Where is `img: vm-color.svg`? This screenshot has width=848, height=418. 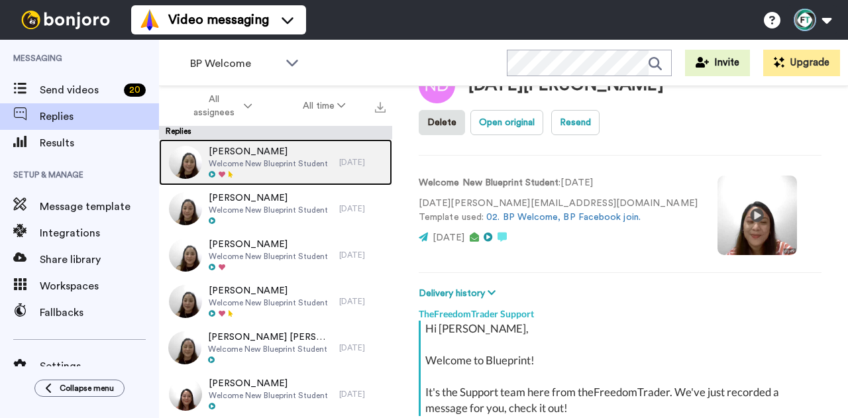
img: vm-color.svg is located at coordinates (150, 20).